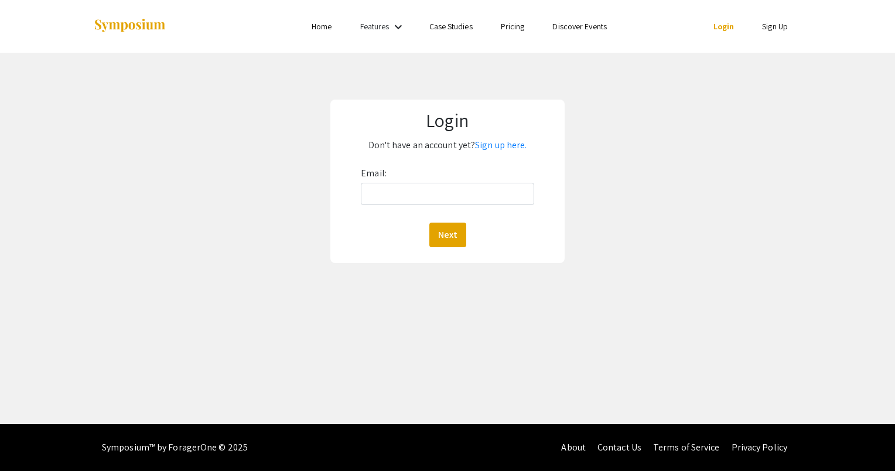 Image resolution: width=895 pixels, height=471 pixels. What do you see at coordinates (375, 26) in the screenshot?
I see `a: Features` at bounding box center [375, 26].